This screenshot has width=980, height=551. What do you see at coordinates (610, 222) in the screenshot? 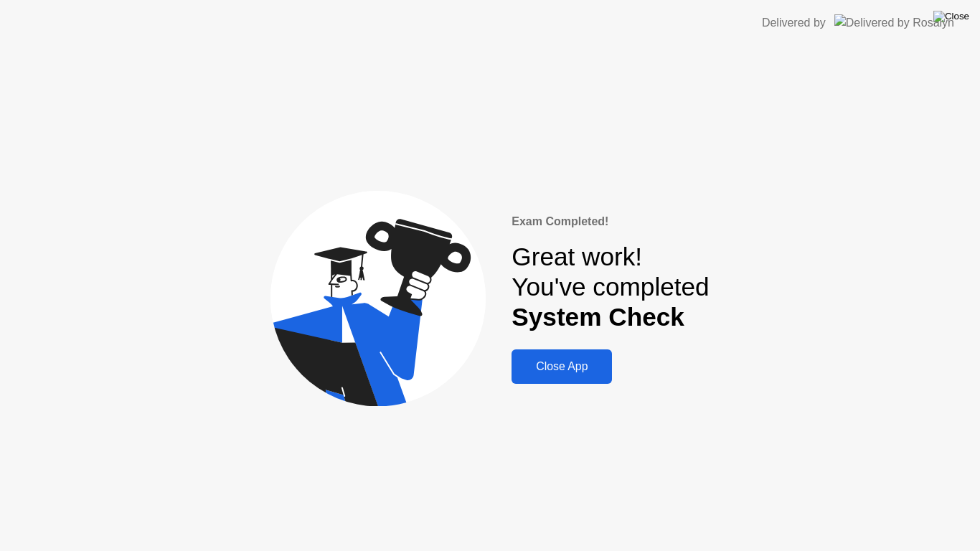
I see `div: Exam Completed!` at bounding box center [610, 222].